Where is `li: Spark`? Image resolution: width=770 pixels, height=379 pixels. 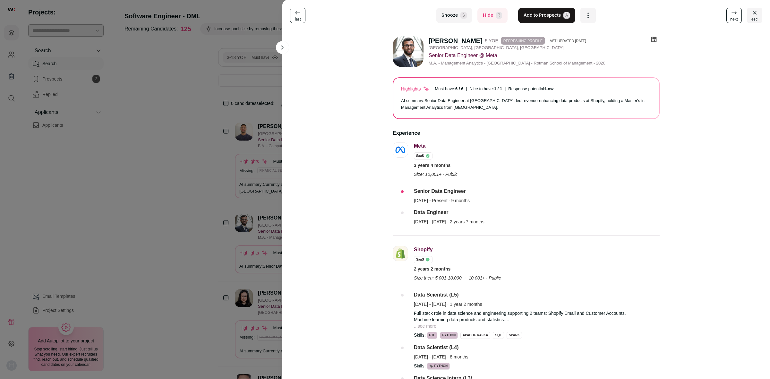
li: Spark is located at coordinates (515, 335).